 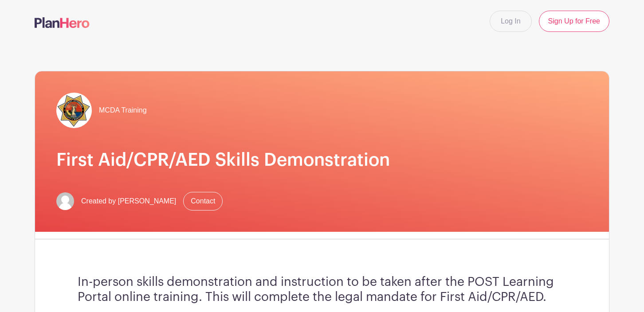 I want to click on img: default-ce2991bfa6775e67f084385cd625a349d9dcbb7a52a09fb2fda1e96e2d18dcdb.png, so click(x=65, y=201).